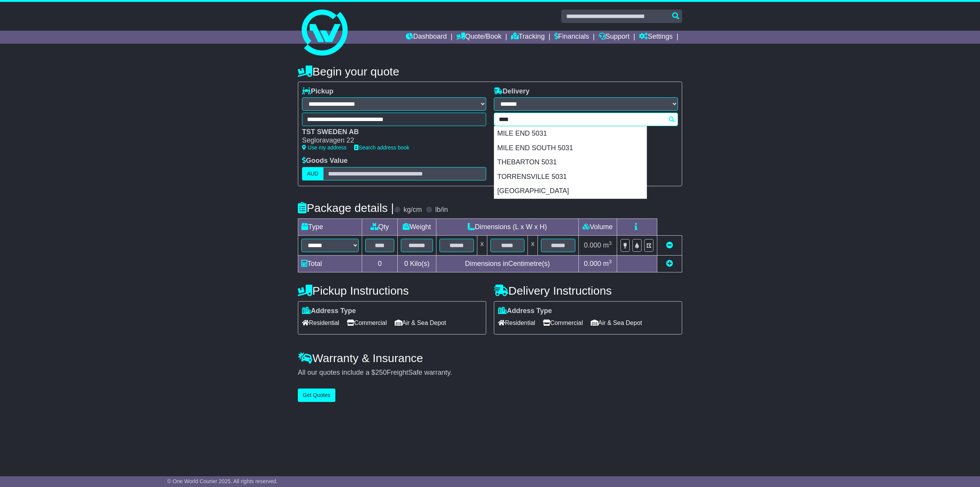 This screenshot has height=487, width=980. Describe the element at coordinates (318, 92) in the screenshot. I see `label: Pickup` at that location.